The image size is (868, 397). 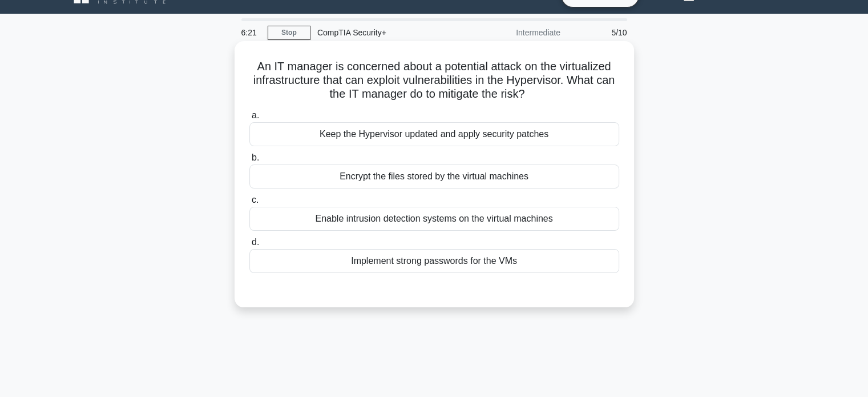 I want to click on div: Enable intrusion detection systems on the virtual machines, so click(x=434, y=218).